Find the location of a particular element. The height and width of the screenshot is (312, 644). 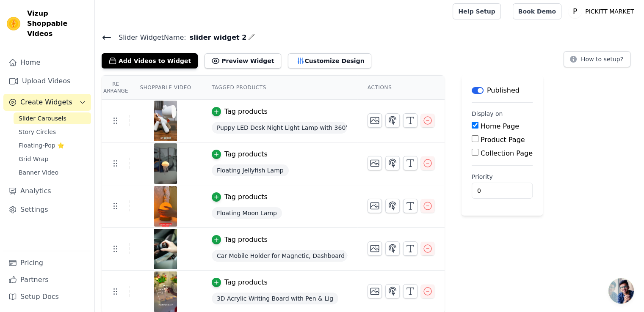

img: Vizup is located at coordinates (13, 23).